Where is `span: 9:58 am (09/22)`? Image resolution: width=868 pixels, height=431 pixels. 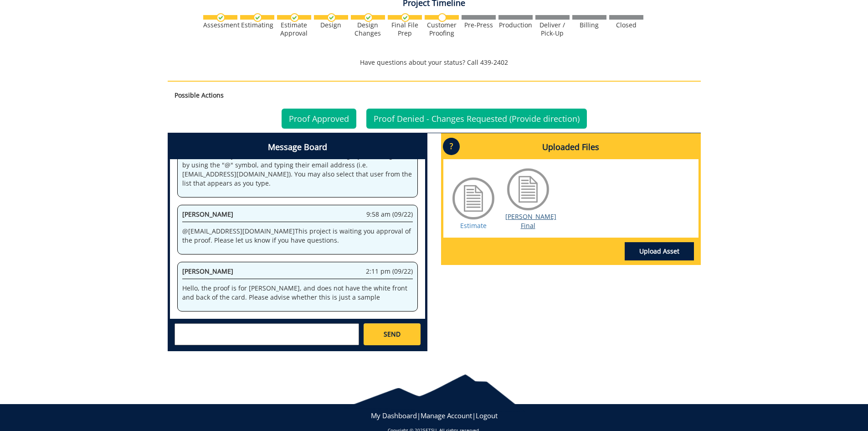 span: 9:58 am (09/22) is located at coordinates (389, 214).